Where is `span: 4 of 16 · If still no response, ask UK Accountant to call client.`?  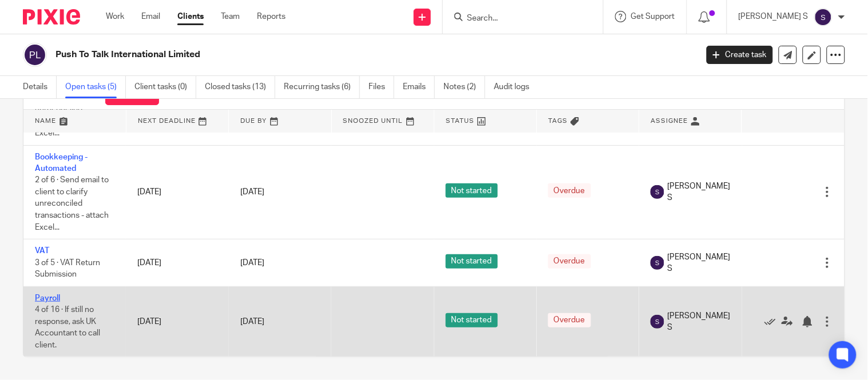 span: 4 of 16 · If still no response, ask UK Accountant to call client. is located at coordinates (67, 327).